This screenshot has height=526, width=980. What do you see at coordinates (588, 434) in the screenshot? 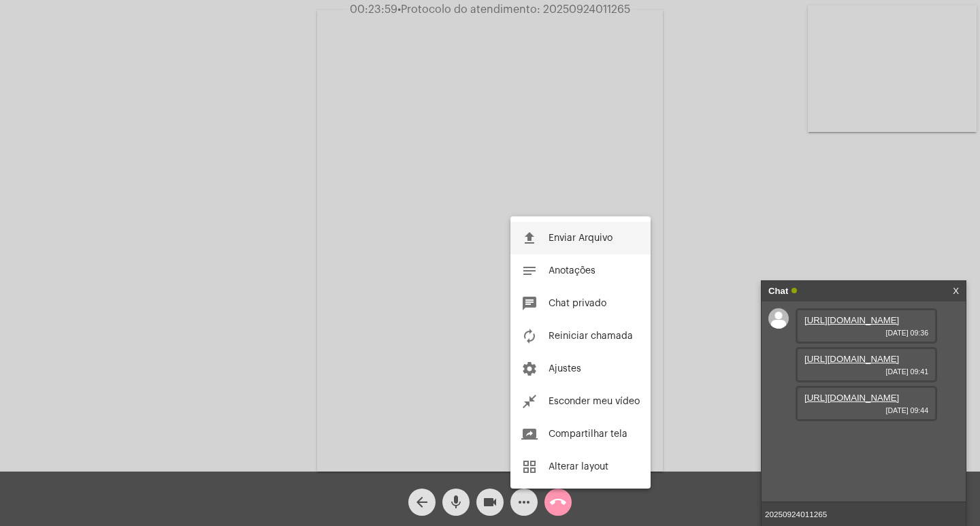
I see `span: Compartilhar tela` at bounding box center [588, 434].